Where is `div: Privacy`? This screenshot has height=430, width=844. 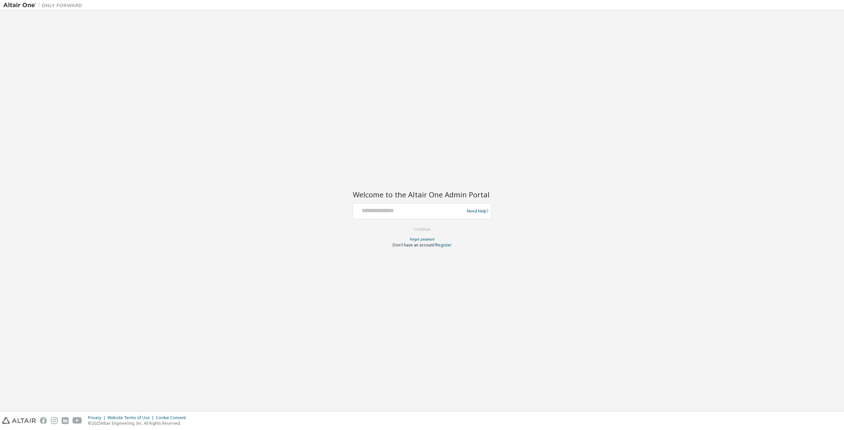 div: Privacy is located at coordinates (98, 418).